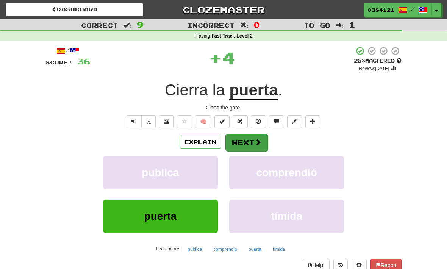 This screenshot has height=269, width=447. What do you see at coordinates (166, 122) in the screenshot?
I see `button: Show image (alt+x)` at bounding box center [166, 122].